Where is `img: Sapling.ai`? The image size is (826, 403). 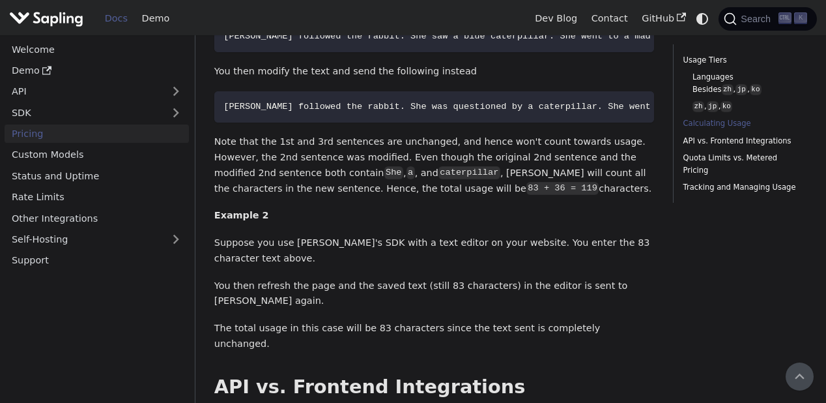
img: Sapling.ai is located at coordinates (46, 18).